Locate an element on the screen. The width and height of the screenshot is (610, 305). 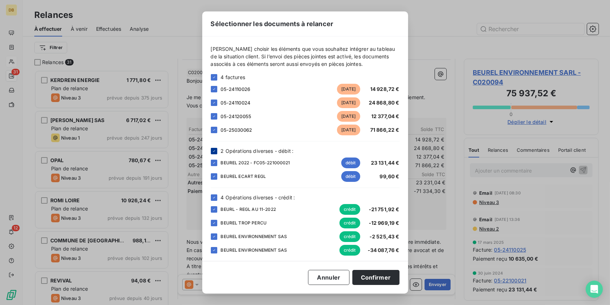
span: Sélectionner les documents à relancer is located at coordinates (272, 24).